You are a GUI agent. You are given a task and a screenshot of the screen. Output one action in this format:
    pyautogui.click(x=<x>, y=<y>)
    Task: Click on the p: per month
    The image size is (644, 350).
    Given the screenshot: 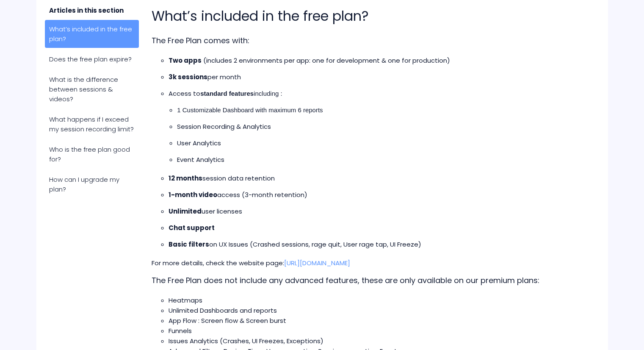 What is the action you would take?
    pyautogui.click(x=377, y=77)
    